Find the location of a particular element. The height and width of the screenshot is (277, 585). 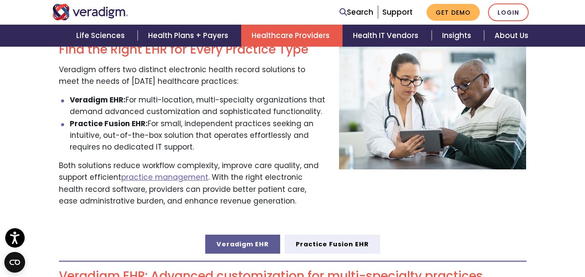

a: Veradigm EHR is located at coordinates (242, 245).